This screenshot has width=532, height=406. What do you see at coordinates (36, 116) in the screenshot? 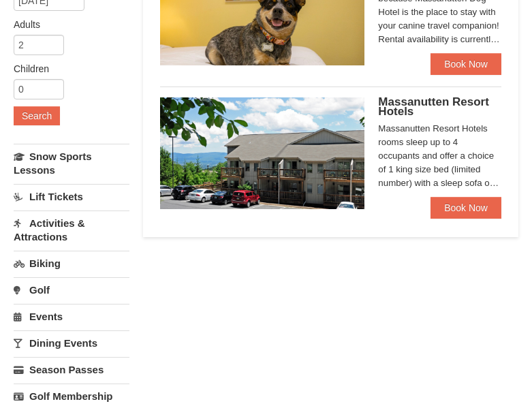
I see `button: Search` at bounding box center [36, 116].